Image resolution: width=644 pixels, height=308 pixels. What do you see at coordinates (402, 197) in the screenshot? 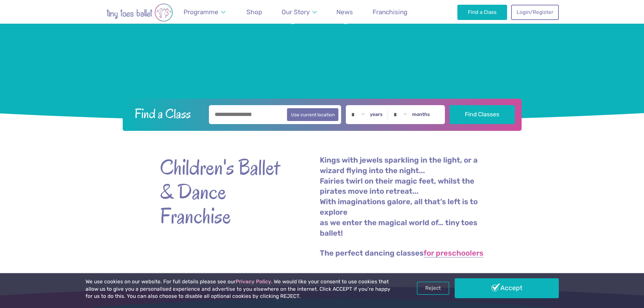
I see `p: Kings with jewels sparkling in the light, or a wizard flying into the night... Fairies twirl on t...` at bounding box center [402, 197].